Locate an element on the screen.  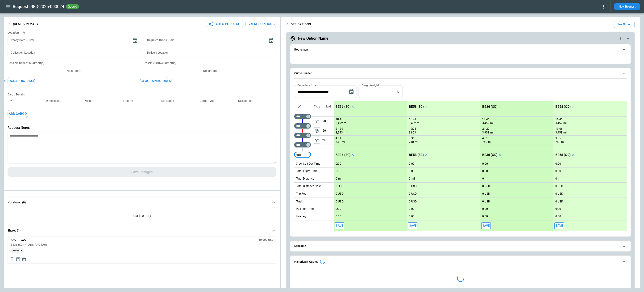
p: Qty is located at coordinates (12, 101).